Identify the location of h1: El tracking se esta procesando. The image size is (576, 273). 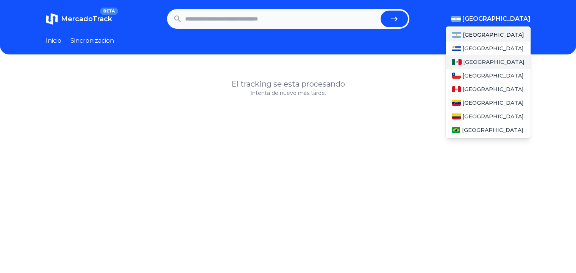
(288, 84).